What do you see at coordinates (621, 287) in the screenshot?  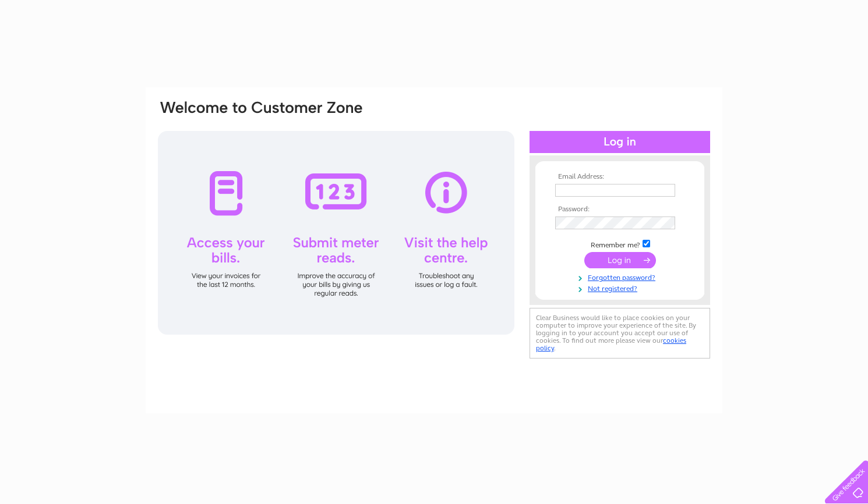 I see `a: Not registered?` at bounding box center [621, 287].